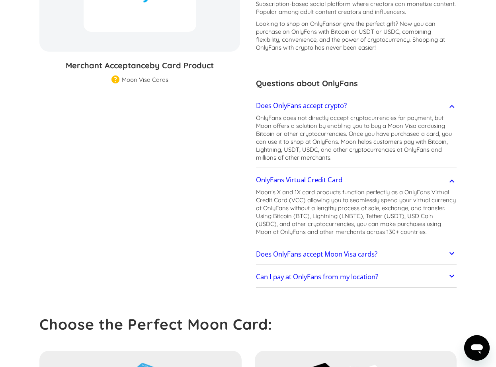 This screenshot has width=496, height=367. I want to click on h2: OnlyFans Virtual Credit Card, so click(299, 180).